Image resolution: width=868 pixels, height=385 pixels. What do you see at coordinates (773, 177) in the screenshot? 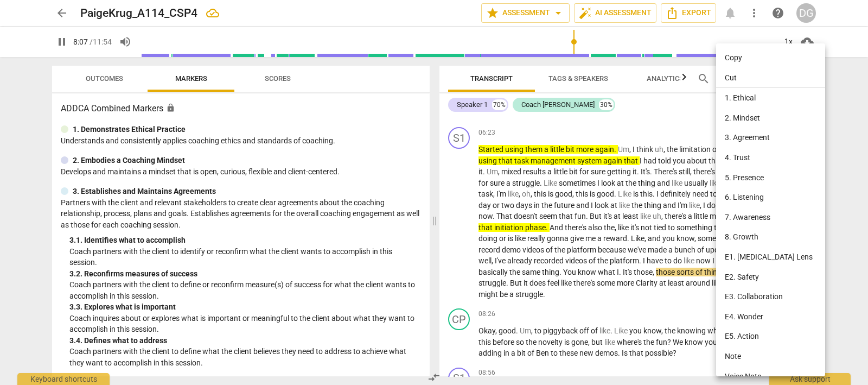
I see `li: 5. Presence` at bounding box center [773, 177].